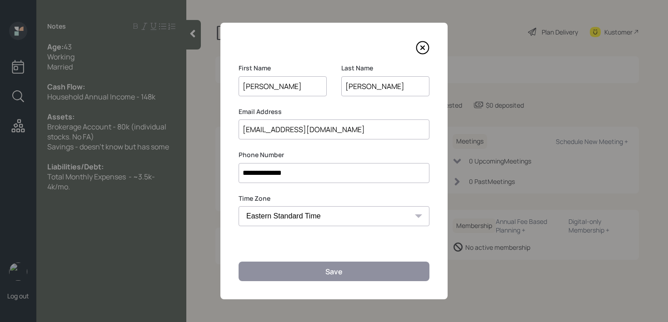 The width and height of the screenshot is (668, 322). Describe the element at coordinates (334, 272) in the screenshot. I see `div: Save` at that location.